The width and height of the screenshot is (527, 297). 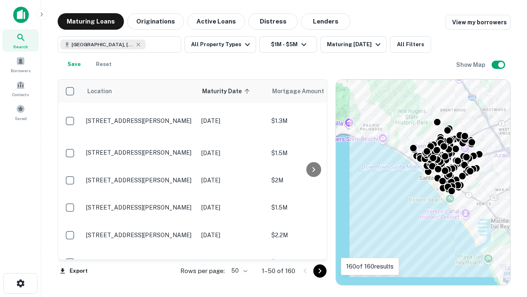 I want to click on span: Saved, so click(x=21, y=118).